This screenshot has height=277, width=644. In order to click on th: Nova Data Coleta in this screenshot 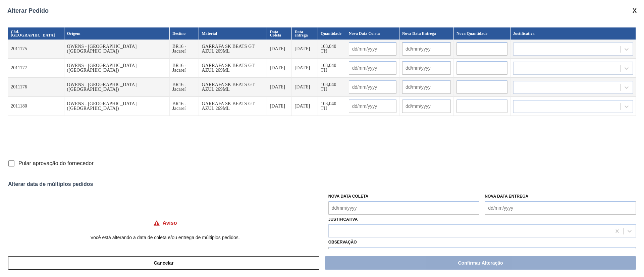, I will do `click(372, 33)`.